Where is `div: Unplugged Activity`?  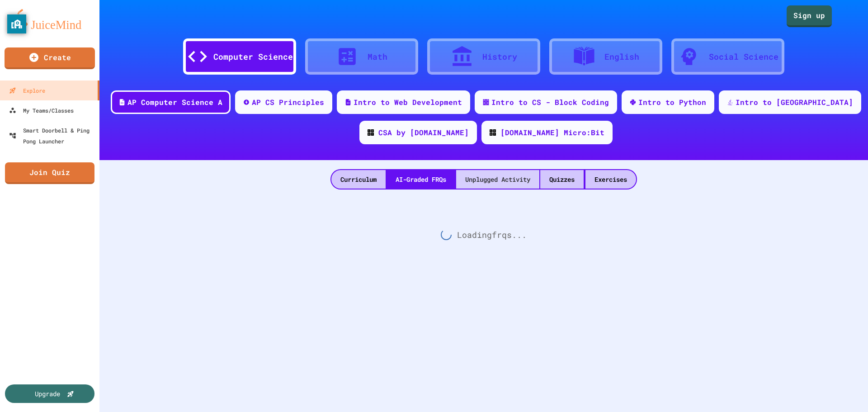 div: Unplugged Activity is located at coordinates (498, 179).